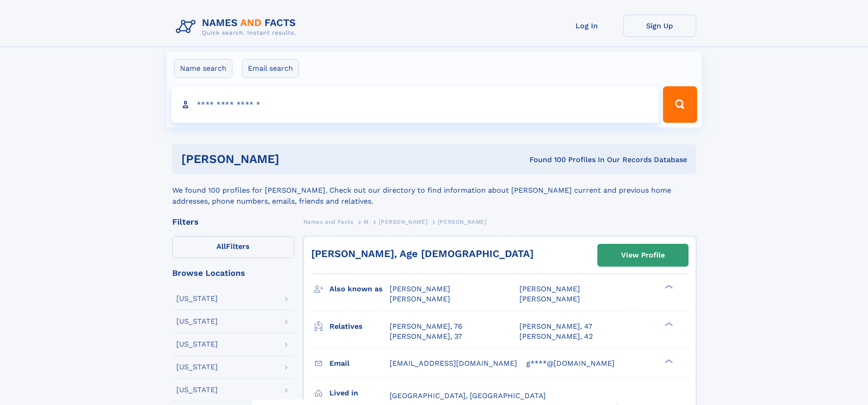 The height and width of the screenshot is (405, 868). Describe the element at coordinates (680, 105) in the screenshot. I see `button: Search Button` at that location.